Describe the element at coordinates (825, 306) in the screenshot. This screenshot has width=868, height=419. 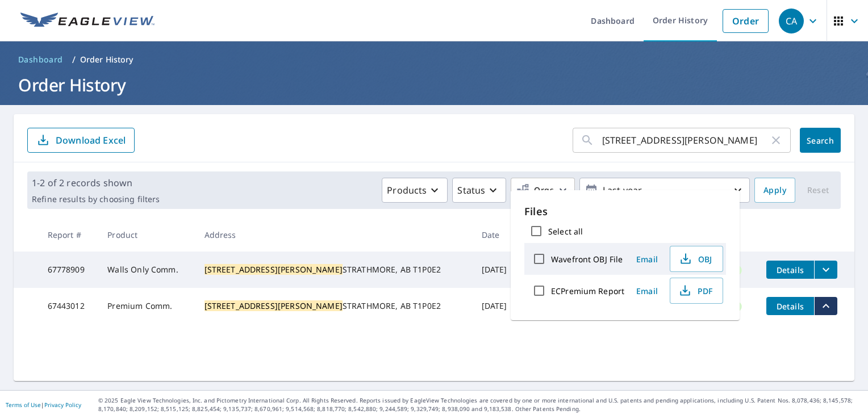
I see `button: filesDropdownBtn-67443012` at that location.